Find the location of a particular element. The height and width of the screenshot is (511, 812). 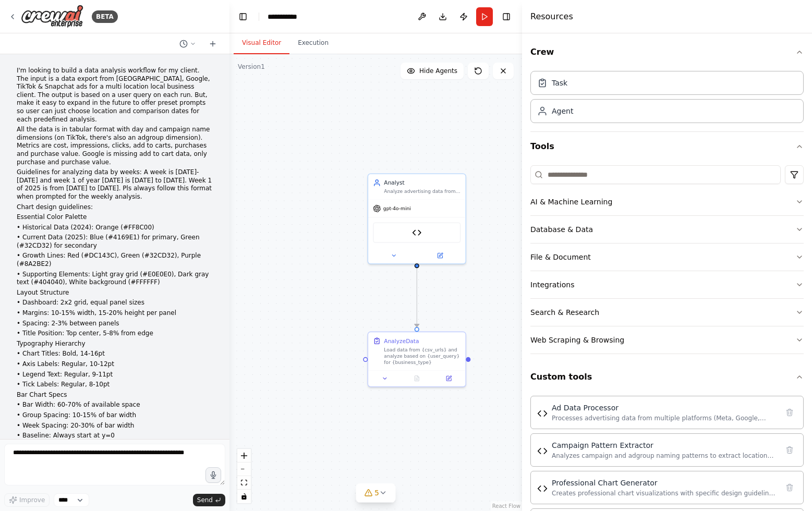

div: Load data from {csv_urls} and analyze based on {user_query} for {business_type} is located at coordinates (422, 356).